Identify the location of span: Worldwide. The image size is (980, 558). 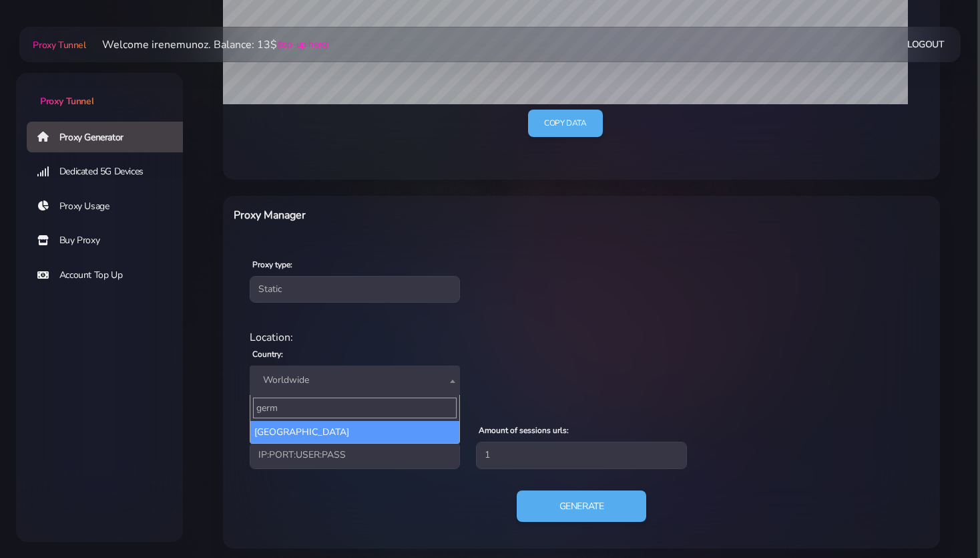
(354, 380).